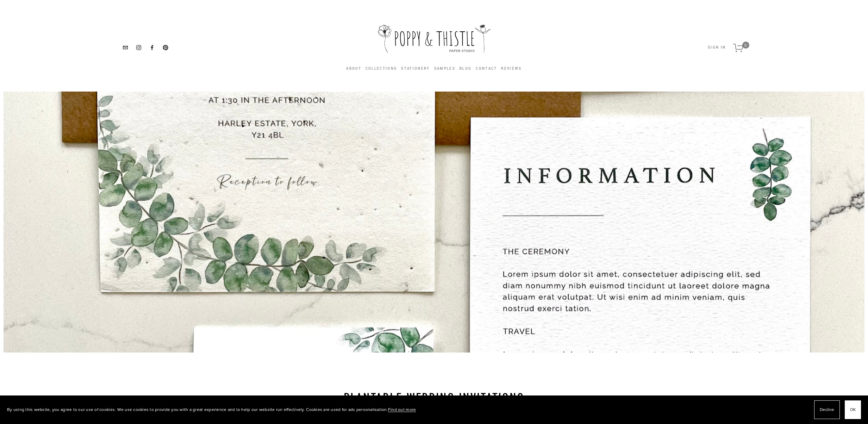  What do you see at coordinates (853, 410) in the screenshot?
I see `button: OK` at bounding box center [853, 410].